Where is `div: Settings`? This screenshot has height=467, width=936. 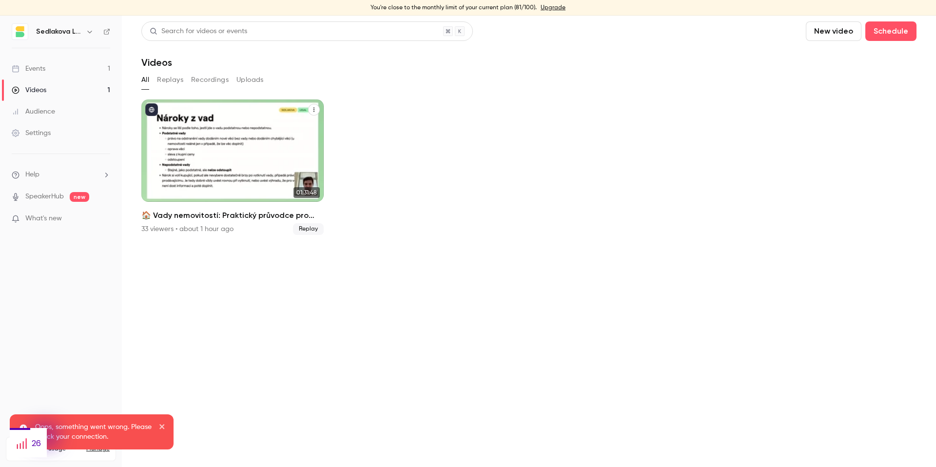 div: Settings is located at coordinates (31, 133).